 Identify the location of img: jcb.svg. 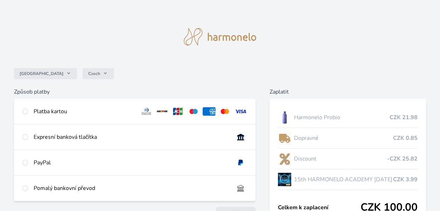
(178, 111).